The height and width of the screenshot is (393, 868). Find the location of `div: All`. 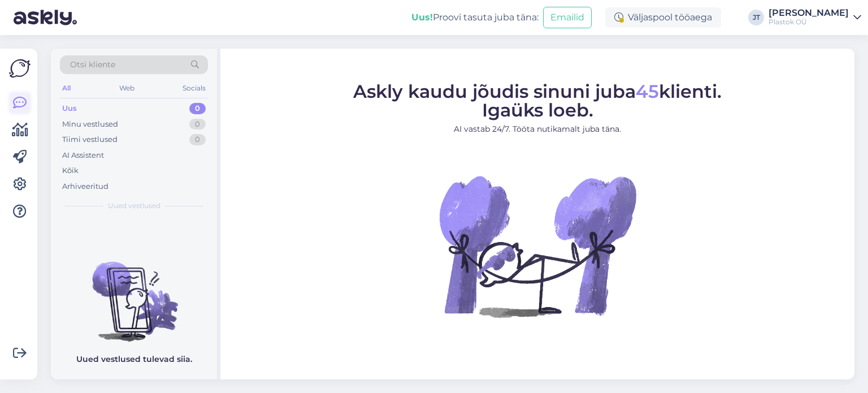

div: All is located at coordinates (66, 88).